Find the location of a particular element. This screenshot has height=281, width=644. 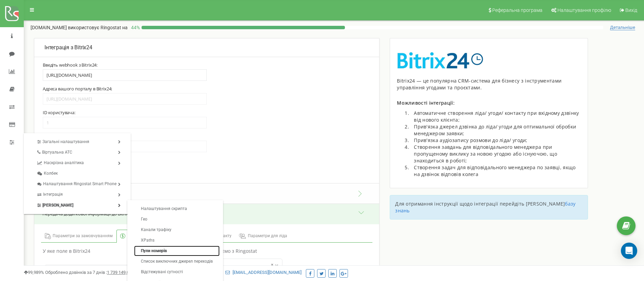

label: Адреса вашого порталу в Bitrix24: is located at coordinates (77, 89).